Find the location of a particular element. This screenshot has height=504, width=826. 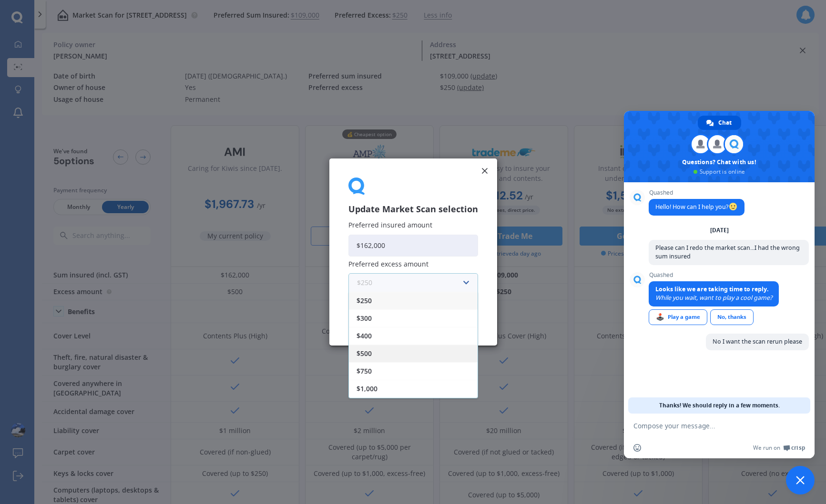

span: Chat is located at coordinates (725, 123).